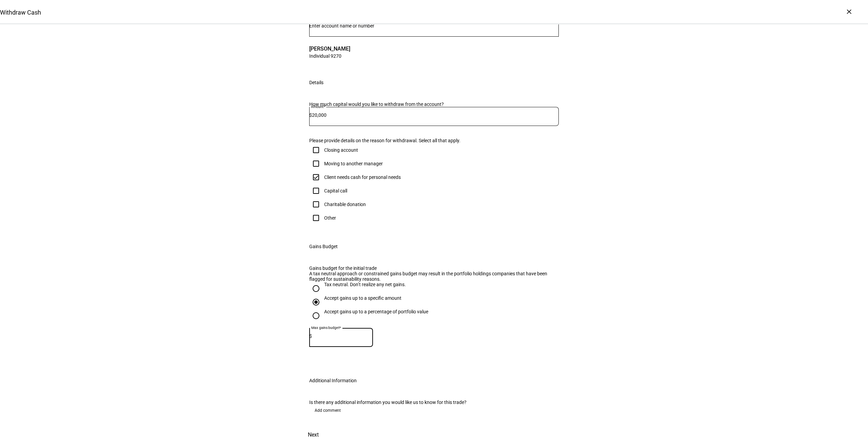  Describe the element at coordinates (327, 328) in the screenshot. I see `mat-label: Max gains budget*` at that location.